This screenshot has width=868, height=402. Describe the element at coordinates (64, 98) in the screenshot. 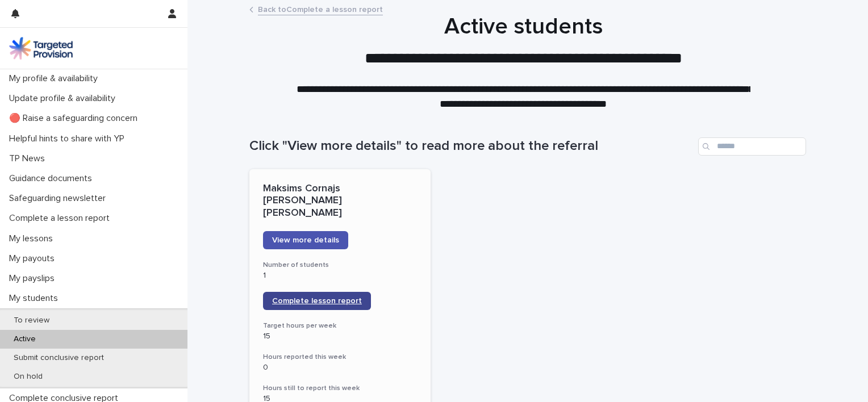

I see `p: Update profile & availability` at that location.